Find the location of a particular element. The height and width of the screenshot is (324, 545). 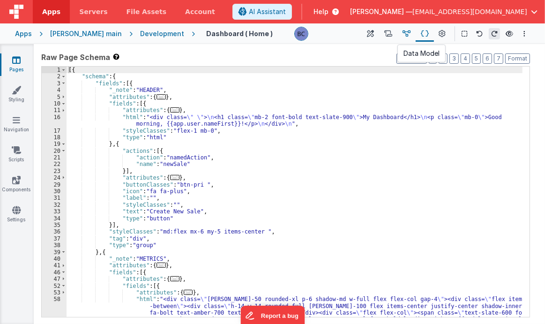

div: Apps is located at coordinates (23, 34).